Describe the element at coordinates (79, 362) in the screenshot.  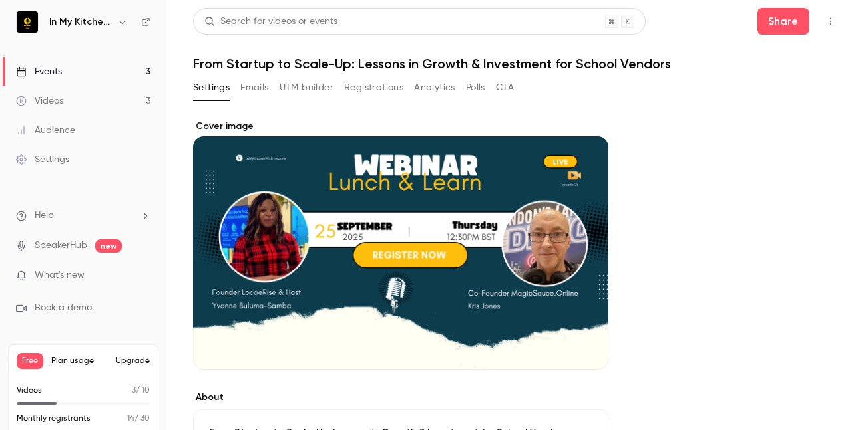
I see `span: Plan usage` at that location.